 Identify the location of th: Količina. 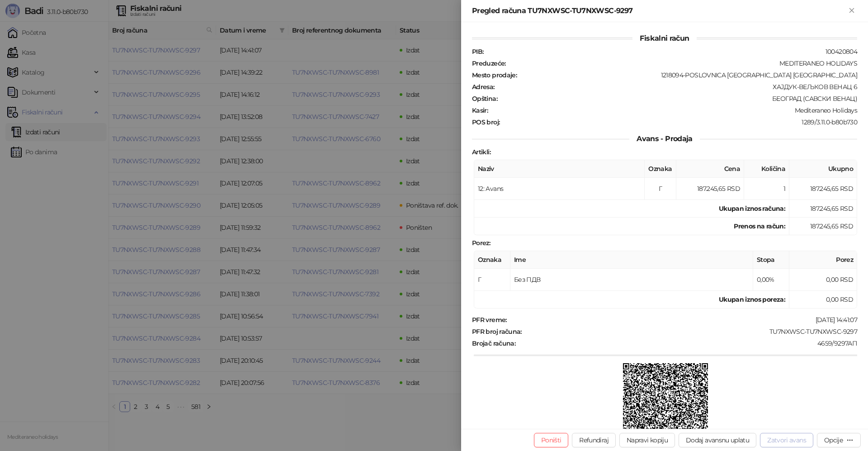
(767, 169).